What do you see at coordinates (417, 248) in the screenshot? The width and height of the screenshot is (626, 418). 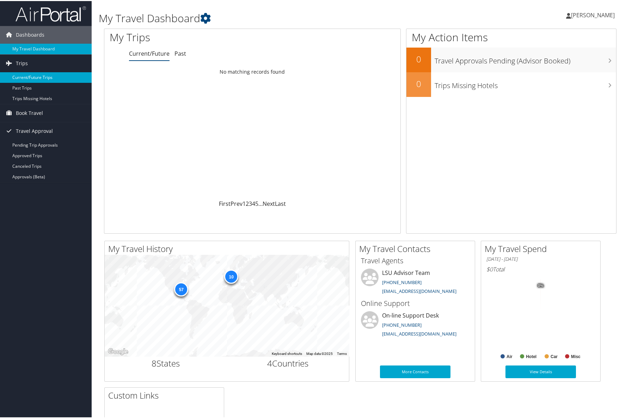 I see `h2: My Travel Contacts` at bounding box center [417, 248].